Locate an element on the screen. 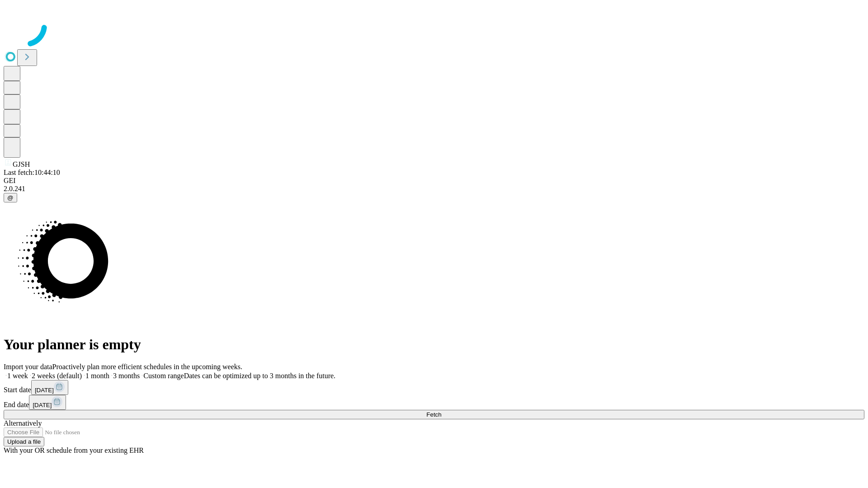 The image size is (868, 488). div: Start date is located at coordinates (434, 388).